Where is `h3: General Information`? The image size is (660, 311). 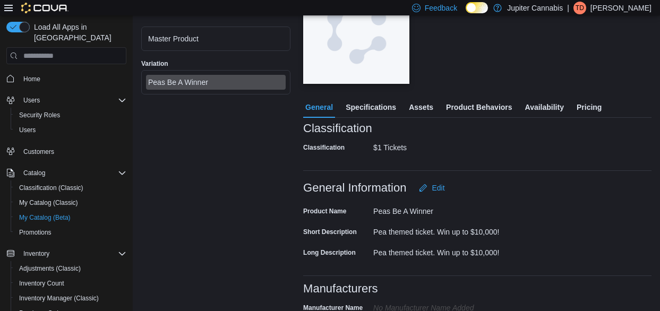
h3: General Information is located at coordinates (355, 188).